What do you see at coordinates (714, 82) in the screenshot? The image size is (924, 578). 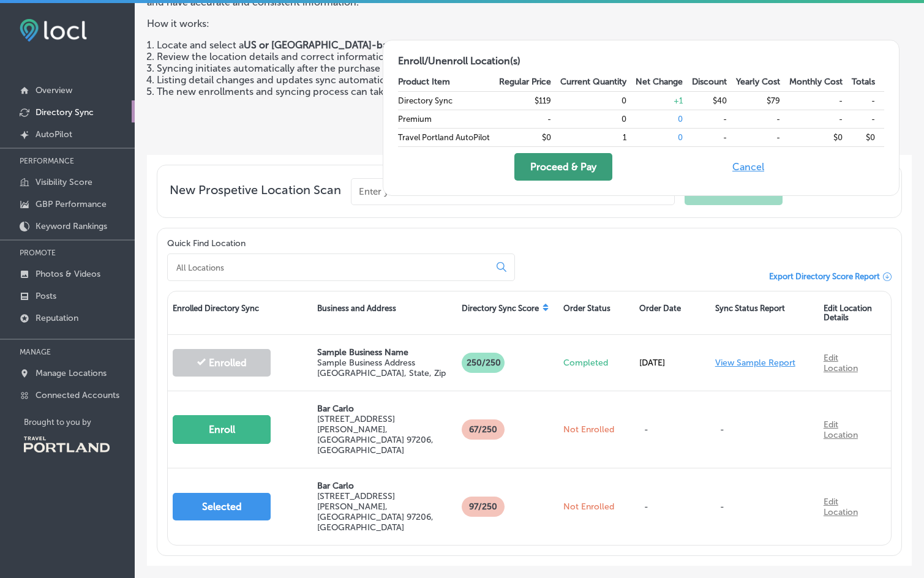 I see `th: Discount` at bounding box center [714, 82].